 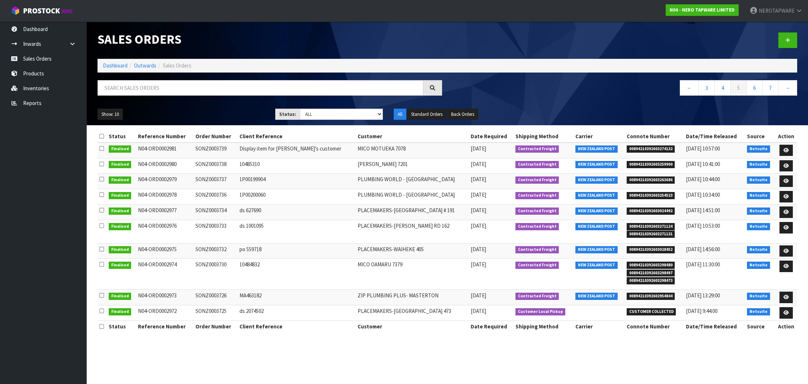 What do you see at coordinates (625, 89) in the screenshot?
I see `nav: Page navigation` at bounding box center [625, 89].